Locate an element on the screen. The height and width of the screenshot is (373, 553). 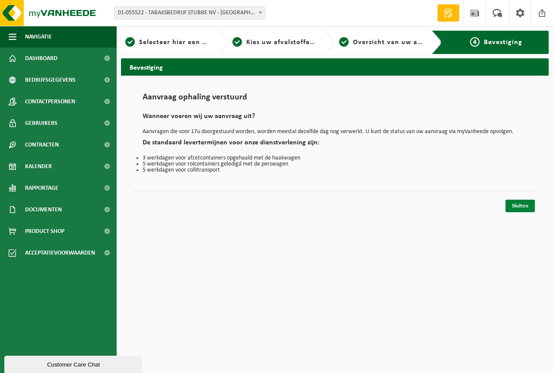
span: Gebruikers is located at coordinates (41, 123).